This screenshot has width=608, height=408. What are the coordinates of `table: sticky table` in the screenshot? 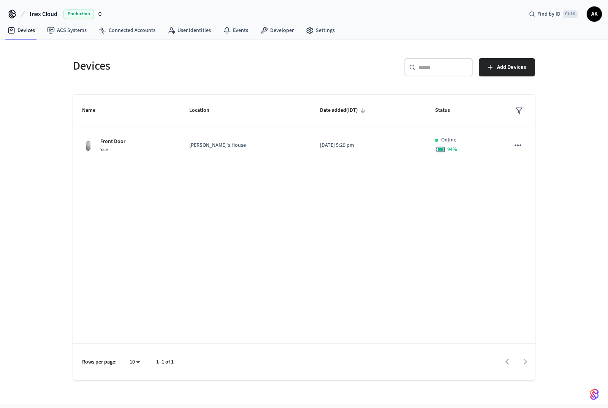 It's located at (304, 129).